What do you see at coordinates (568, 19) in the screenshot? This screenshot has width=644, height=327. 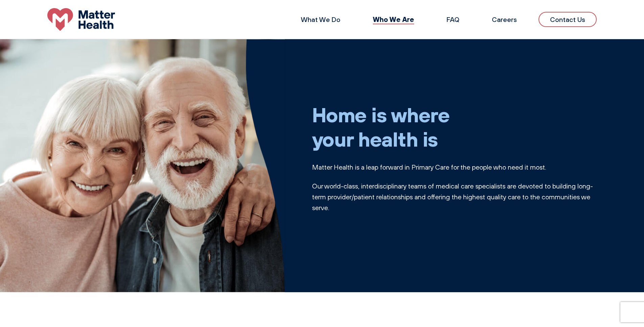 I see `a: Contact Us` at bounding box center [568, 19].